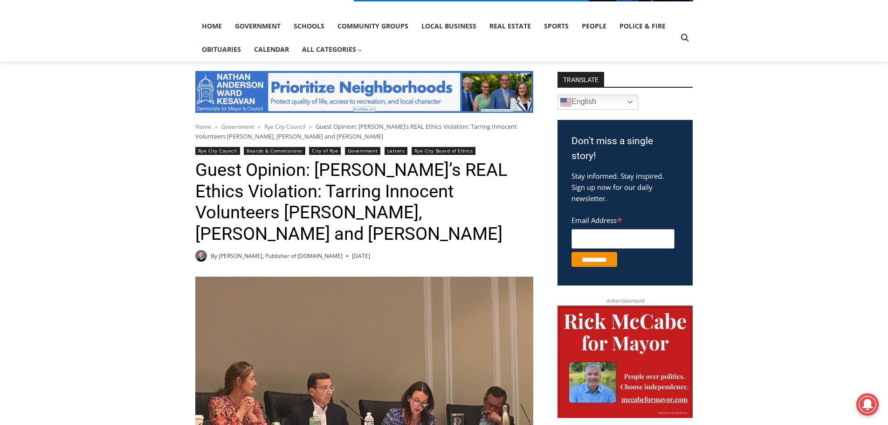 The width and height of the screenshot is (888, 425). What do you see at coordinates (47, 47) in the screenshot?
I see `img: s_800_29ca6ca9-f6cc-433c-a631-14f6620ca39b.jpeg` at bounding box center [47, 47].